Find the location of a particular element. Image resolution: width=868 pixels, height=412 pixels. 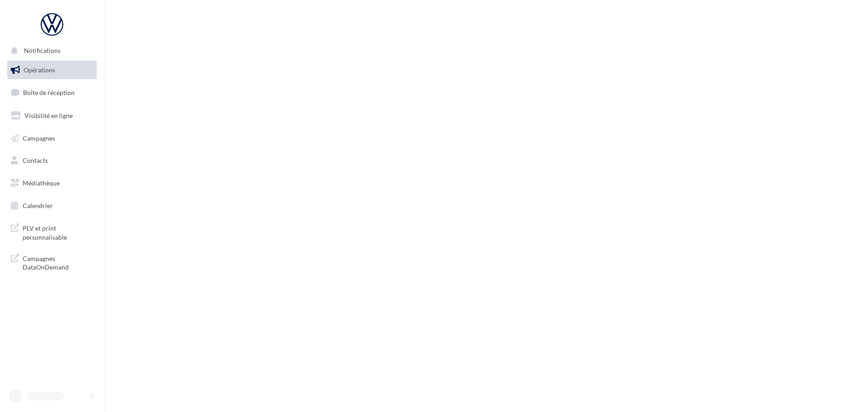

a: Opérations is located at coordinates (52, 70).